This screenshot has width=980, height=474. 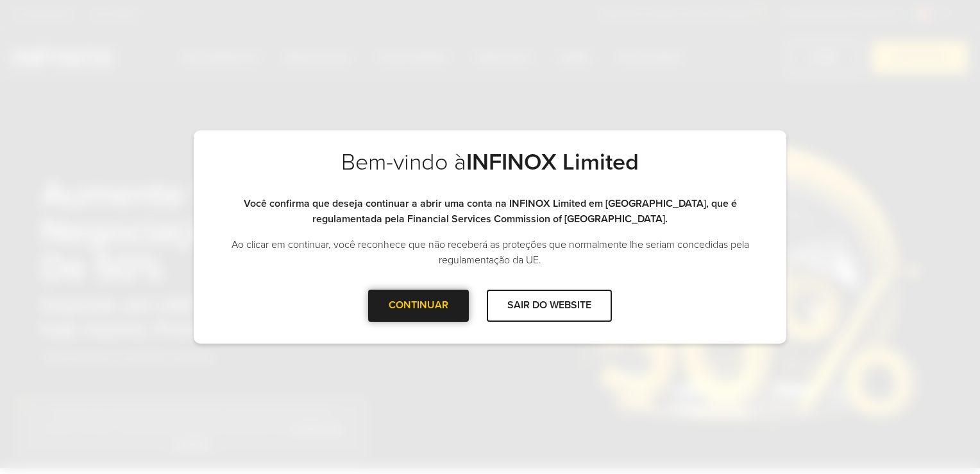 I want to click on strong: INFINOX Limited, so click(x=552, y=162).